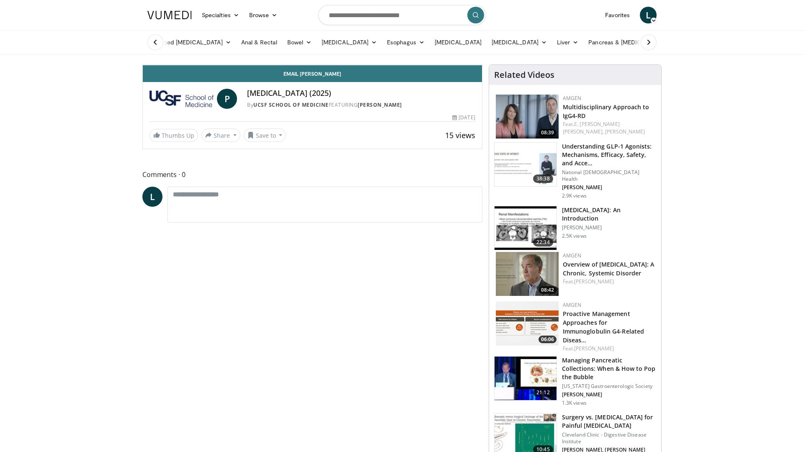 This screenshot has height=452, width=804. I want to click on span: 06:06, so click(547, 340).